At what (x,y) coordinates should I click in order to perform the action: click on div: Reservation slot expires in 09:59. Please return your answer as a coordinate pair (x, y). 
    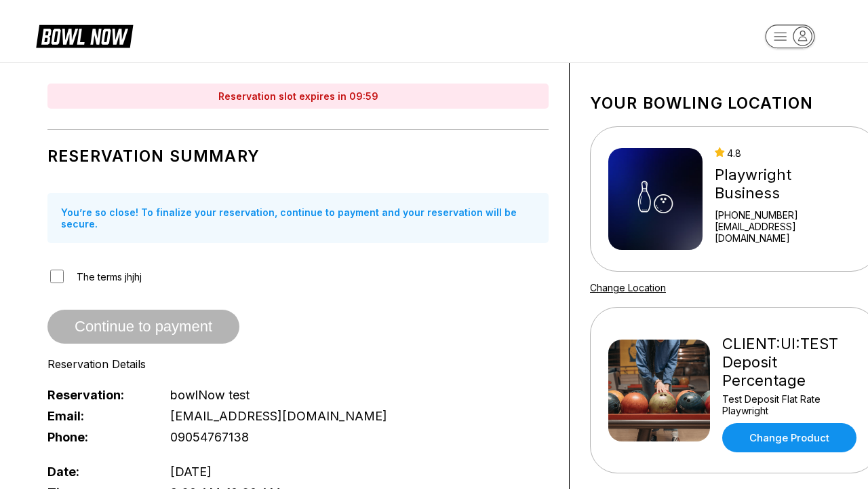
    Looking at the image, I should click on (298, 96).